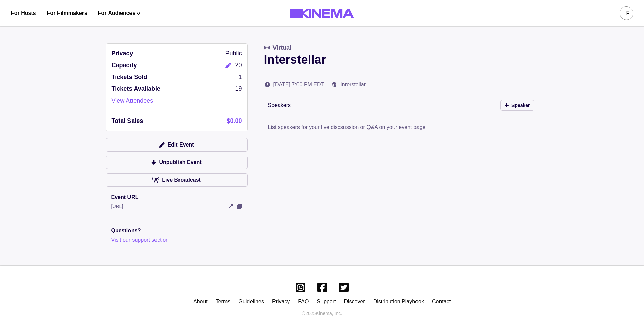  Describe the element at coordinates (234, 121) in the screenshot. I see `p: $0.00` at that location.